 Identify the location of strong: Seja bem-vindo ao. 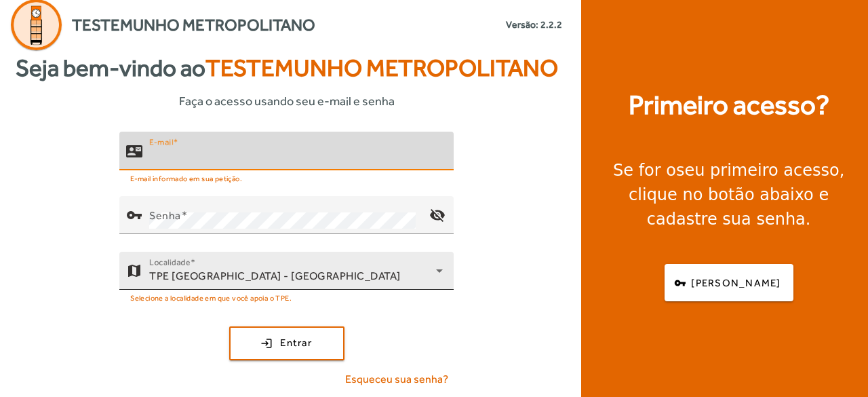
(287, 68).